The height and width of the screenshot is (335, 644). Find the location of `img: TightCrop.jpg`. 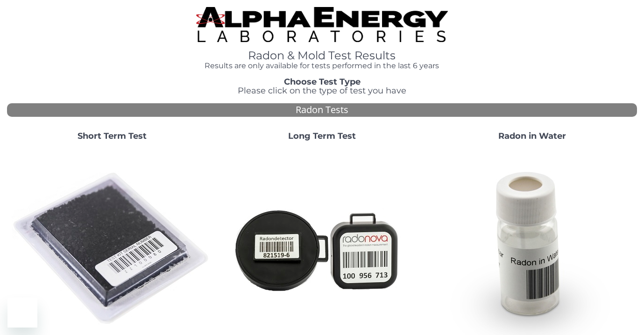

img: TightCrop.jpg is located at coordinates (322, 24).